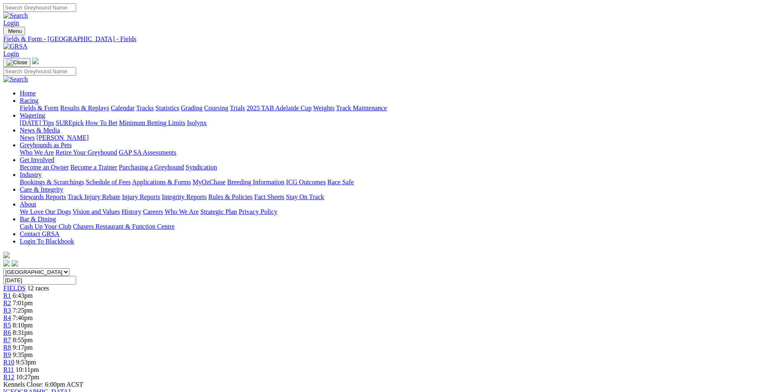  I want to click on a: Industry, so click(30, 174).